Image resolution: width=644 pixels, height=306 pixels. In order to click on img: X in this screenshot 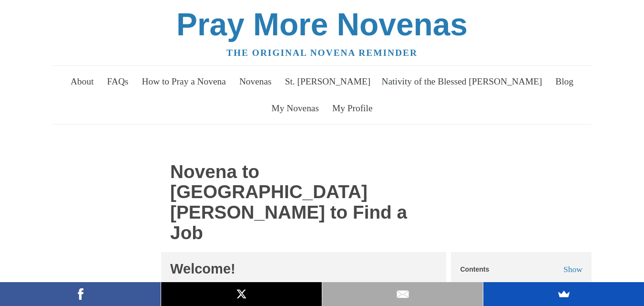, I will do `click(242, 294)`.